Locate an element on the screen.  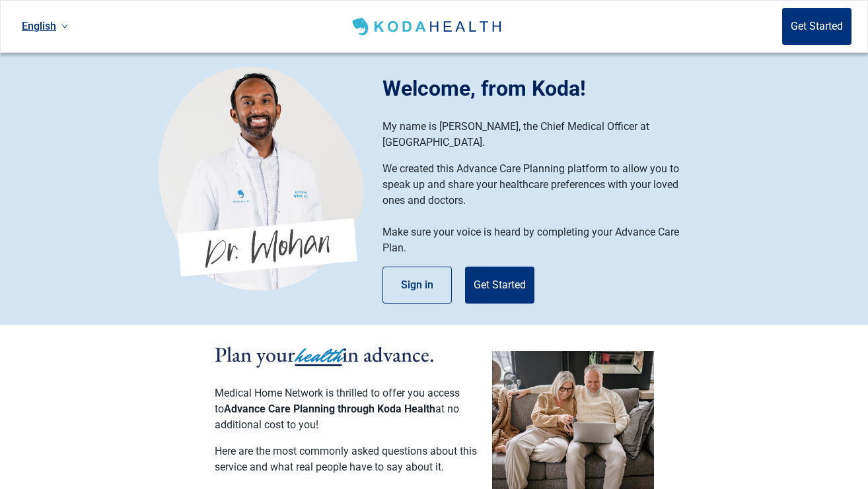
span: health is located at coordinates (319, 356).